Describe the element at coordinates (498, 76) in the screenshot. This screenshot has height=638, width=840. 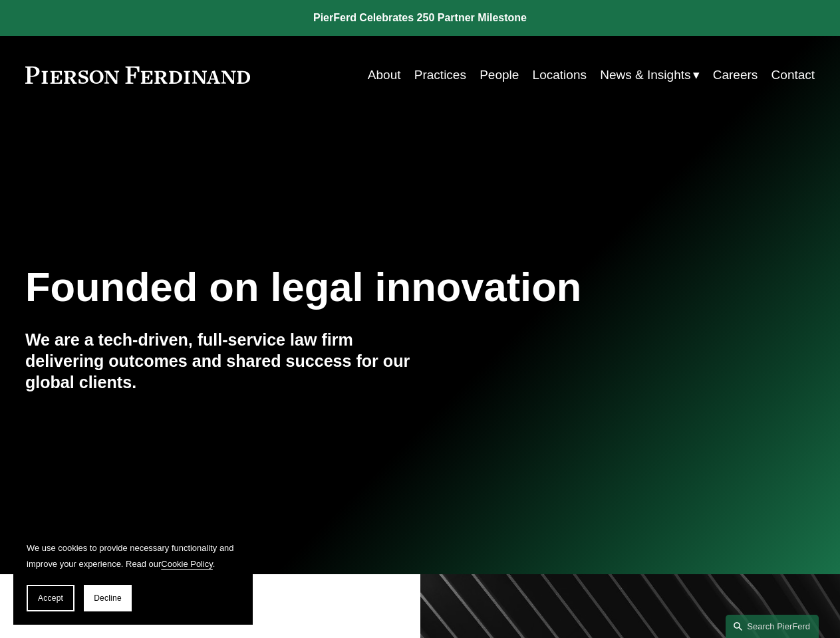
I see `a: People` at that location.